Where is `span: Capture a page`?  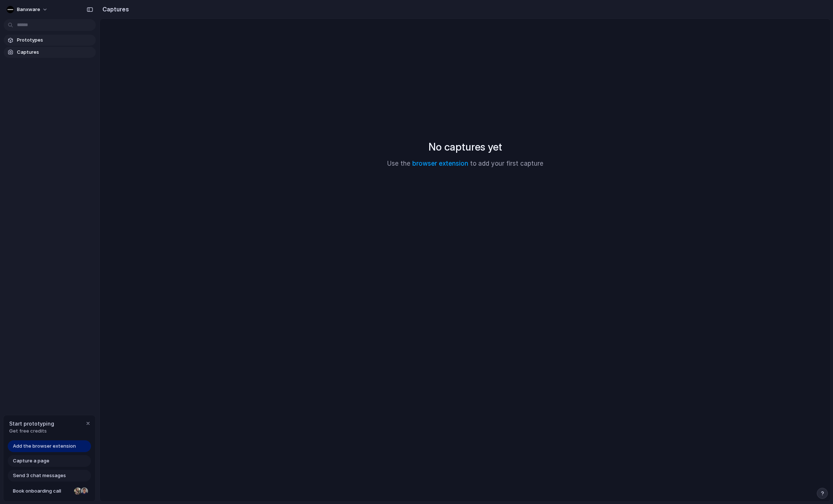 span: Capture a page is located at coordinates (31, 461).